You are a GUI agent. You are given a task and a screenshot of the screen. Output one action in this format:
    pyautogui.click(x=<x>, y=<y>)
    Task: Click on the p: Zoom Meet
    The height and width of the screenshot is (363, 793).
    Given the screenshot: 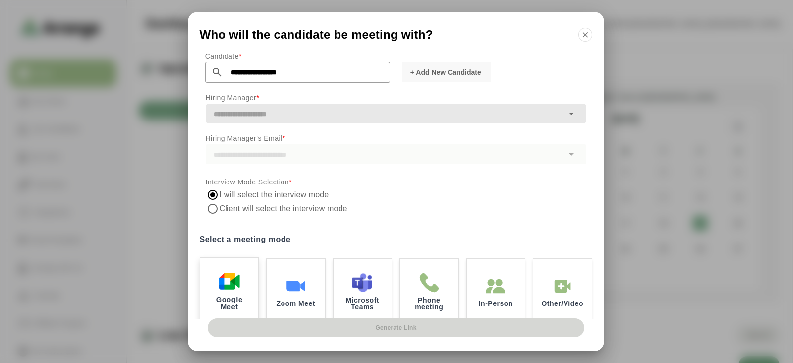 What is the action you would take?
    pyautogui.click(x=296, y=303)
    